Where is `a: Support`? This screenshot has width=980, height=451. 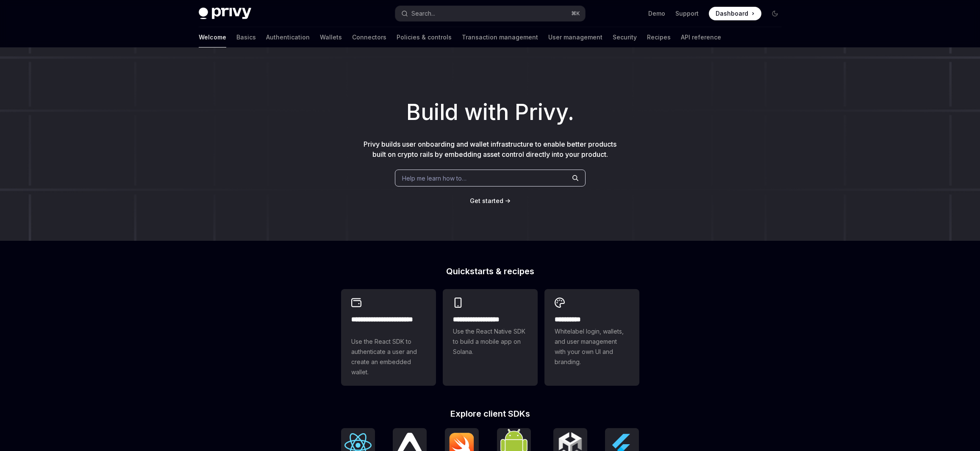
a: Support is located at coordinates (687, 13).